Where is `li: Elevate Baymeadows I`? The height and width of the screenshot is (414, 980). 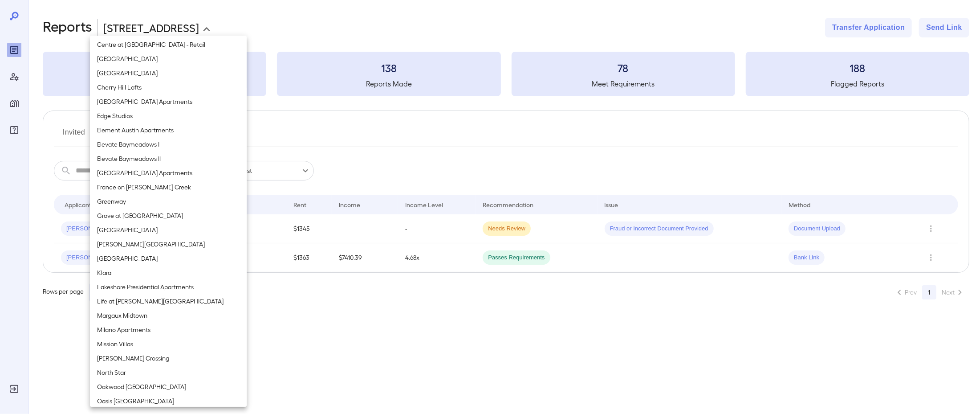 li: Elevate Baymeadows I is located at coordinates (168, 144).